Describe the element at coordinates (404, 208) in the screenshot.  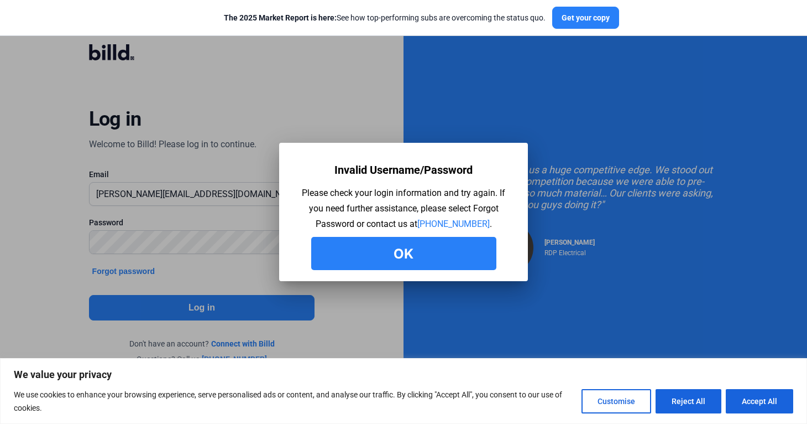
I see `div: Please check your login information and try again. If you need further assistance, please select ...` at that location.